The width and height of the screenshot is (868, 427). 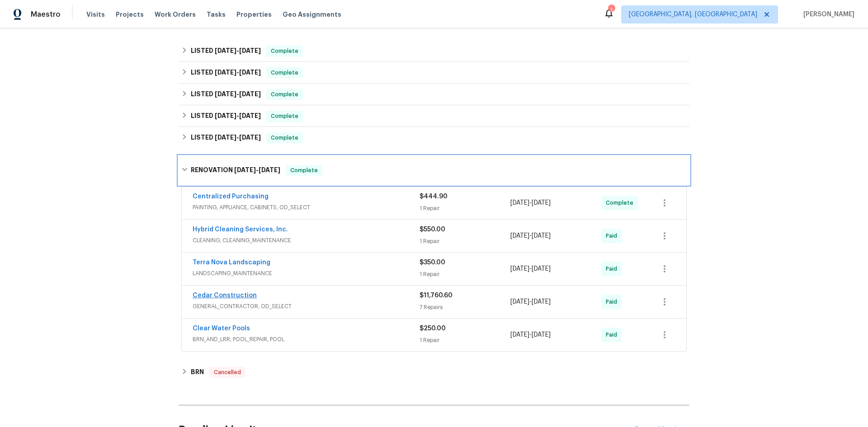 What do you see at coordinates (312, 14) in the screenshot?
I see `span: Geo Assignments` at bounding box center [312, 14].